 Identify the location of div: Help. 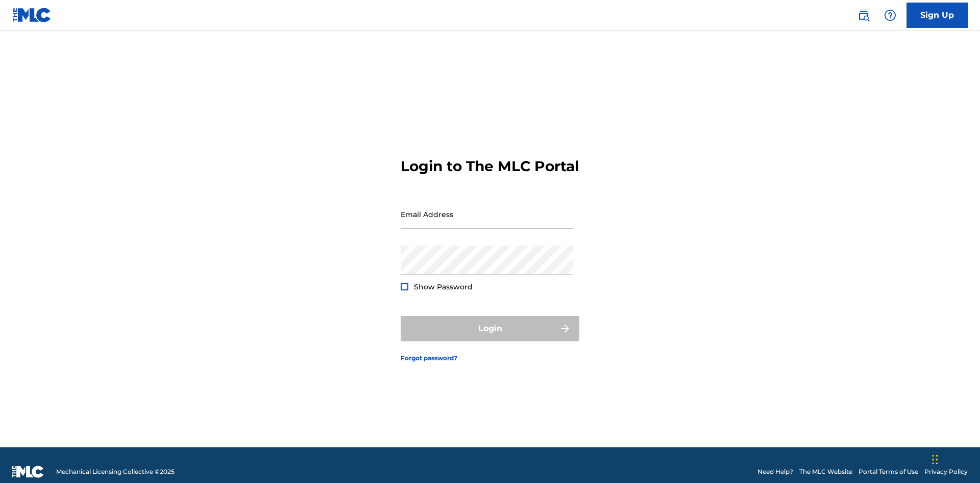
(890, 15).